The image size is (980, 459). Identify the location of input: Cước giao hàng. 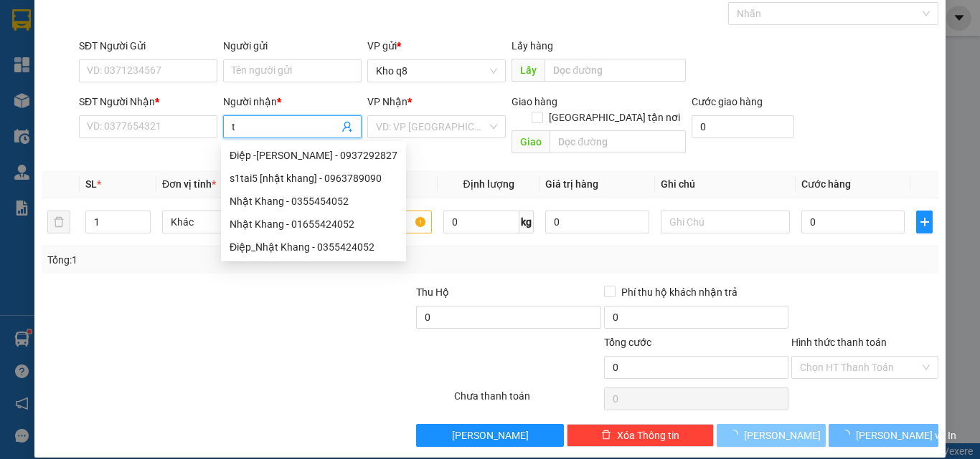
(742, 126).